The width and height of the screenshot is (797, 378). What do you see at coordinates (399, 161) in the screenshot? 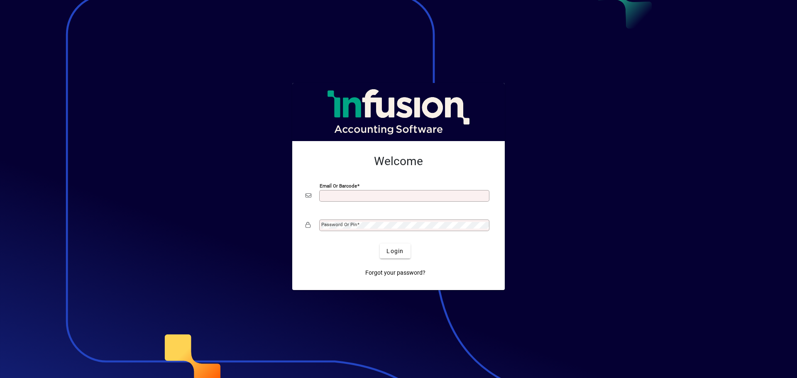
I see `h2: Welcome` at bounding box center [399, 161].